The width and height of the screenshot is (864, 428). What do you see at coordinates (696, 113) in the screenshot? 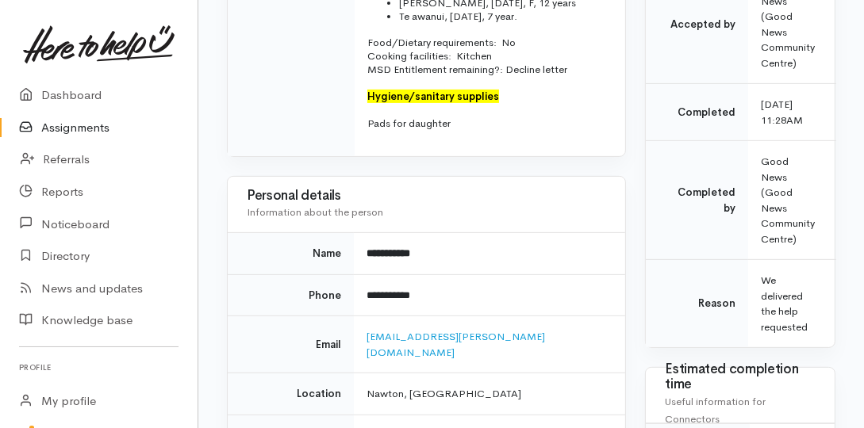
I see `td: Completed` at bounding box center [696, 113].